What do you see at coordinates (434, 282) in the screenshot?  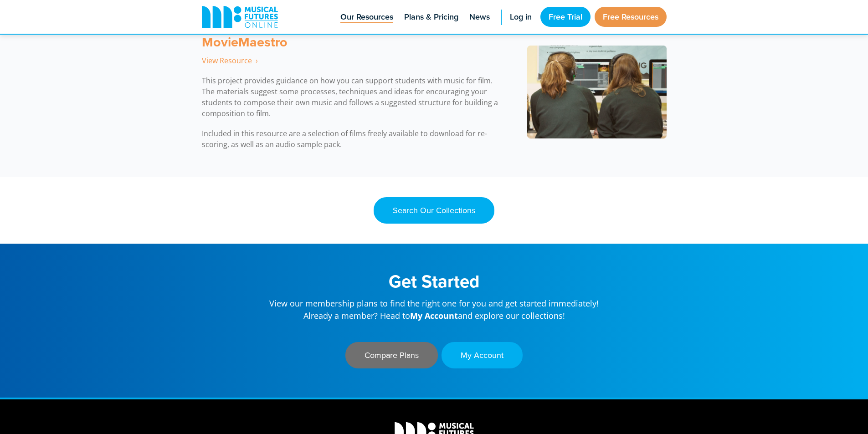 I see `h2: Get Started` at bounding box center [434, 282].